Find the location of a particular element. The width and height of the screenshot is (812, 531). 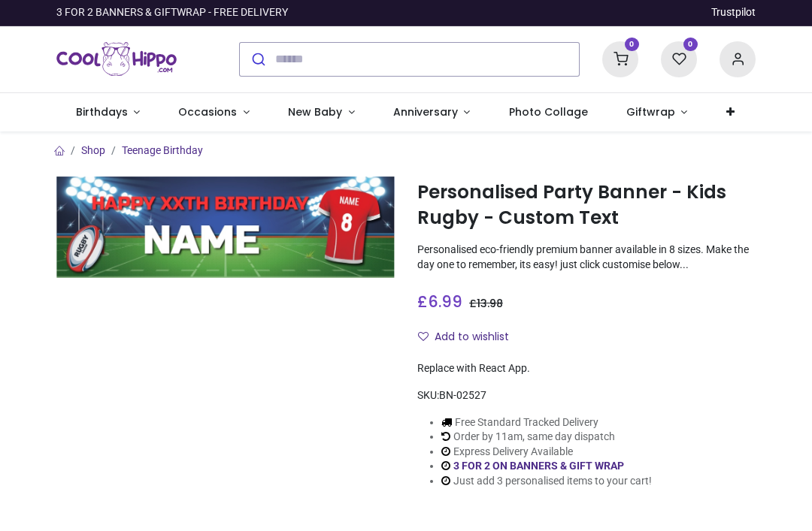

span: Anniversary is located at coordinates (425, 112).